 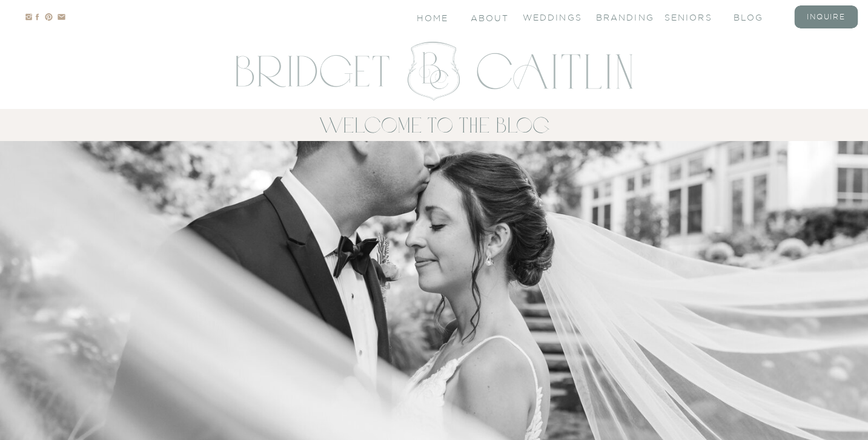 I want to click on nav: About, so click(x=489, y=17).